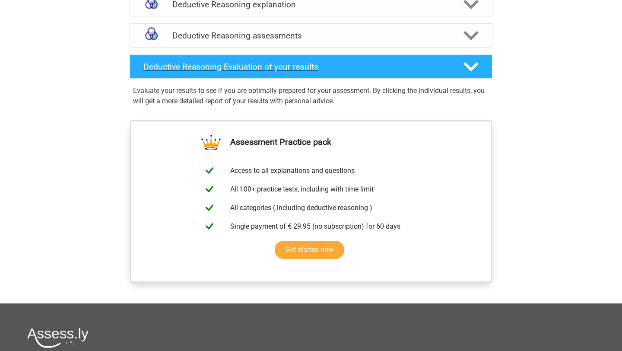 The width and height of the screenshot is (622, 351). What do you see at coordinates (311, 67) in the screenshot?
I see `a: Deductive Reasoning Evaluation of your results` at bounding box center [311, 67].